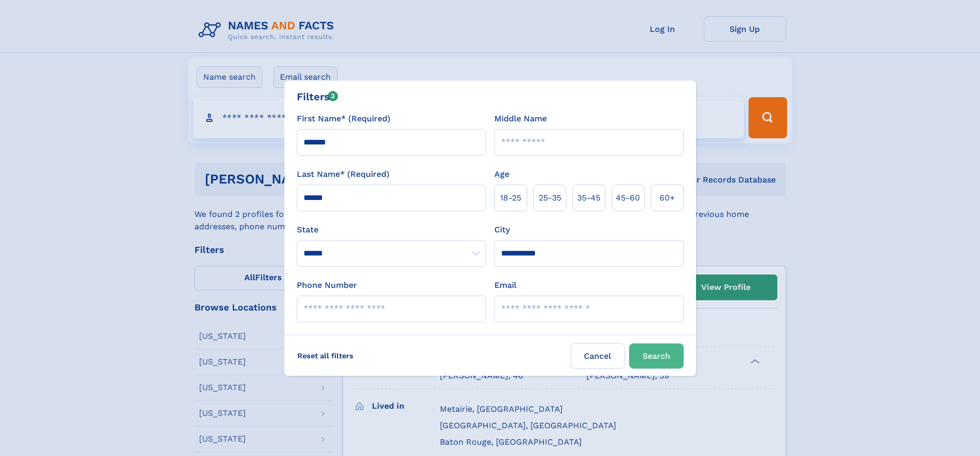 The width and height of the screenshot is (980, 456). Describe the element at coordinates (391, 229) in the screenshot. I see `label: State` at that location.